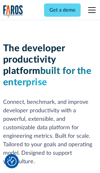 The height and width of the screenshot is (173, 100). Describe the element at coordinates (12, 161) in the screenshot. I see `button: Cookie Settings` at that location.